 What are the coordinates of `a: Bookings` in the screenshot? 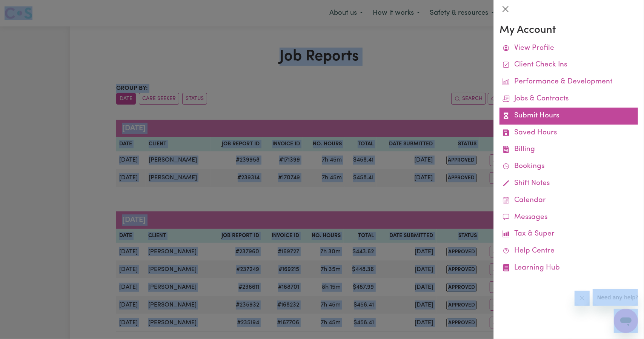 It's located at (569, 166).